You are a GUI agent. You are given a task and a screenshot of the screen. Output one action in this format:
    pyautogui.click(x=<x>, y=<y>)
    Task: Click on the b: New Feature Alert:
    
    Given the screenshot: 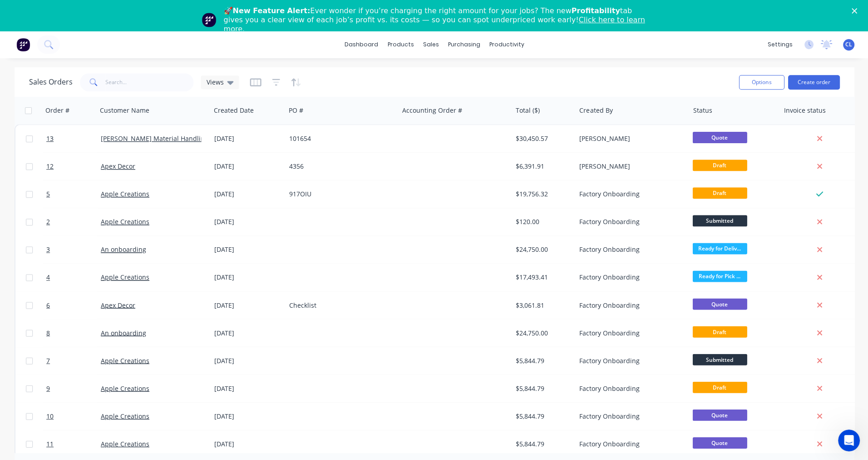 What is the action you would take?
    pyautogui.click(x=271, y=11)
    